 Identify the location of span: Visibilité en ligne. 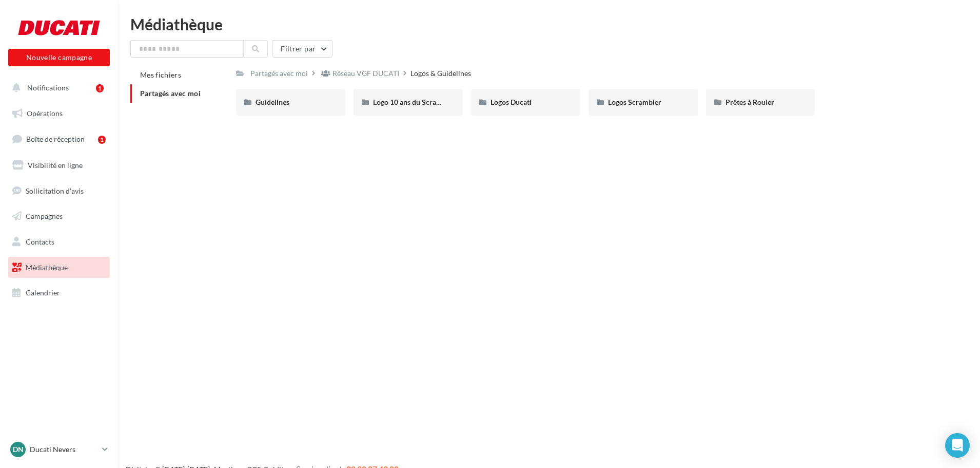
(55, 165).